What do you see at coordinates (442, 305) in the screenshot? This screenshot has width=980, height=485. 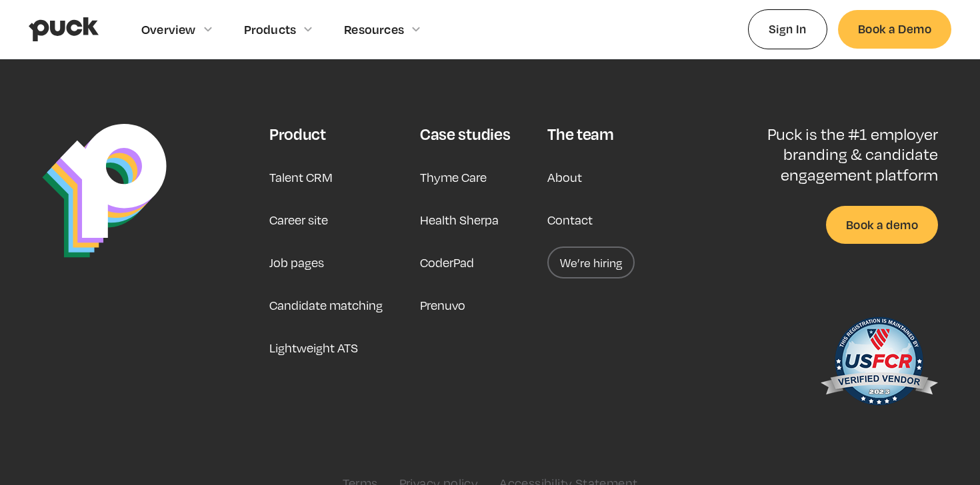 I see `a: Prenuvo` at bounding box center [442, 305].